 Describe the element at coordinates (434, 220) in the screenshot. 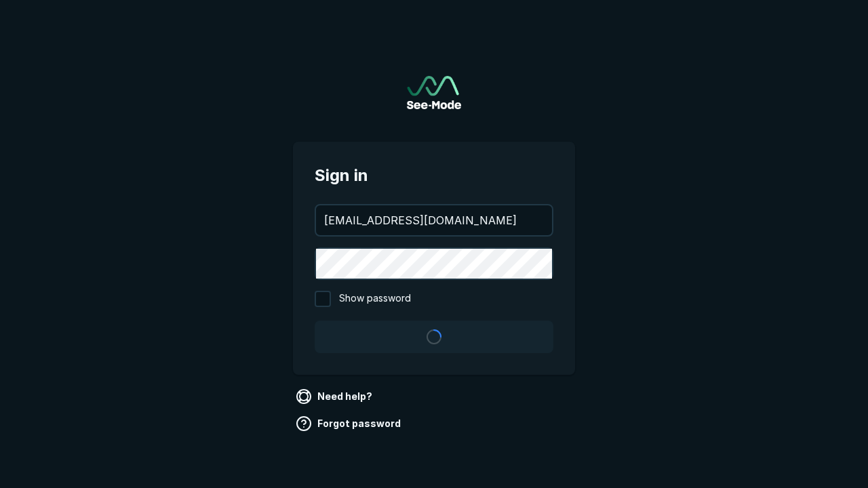

I see `input: your@email.com` at that location.